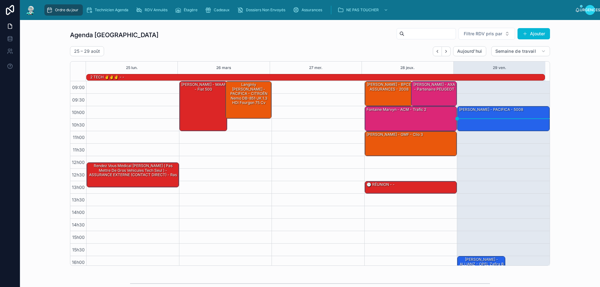  Describe the element at coordinates (407, 67) in the screenshot. I see `font: 28 jeux.` at that location.